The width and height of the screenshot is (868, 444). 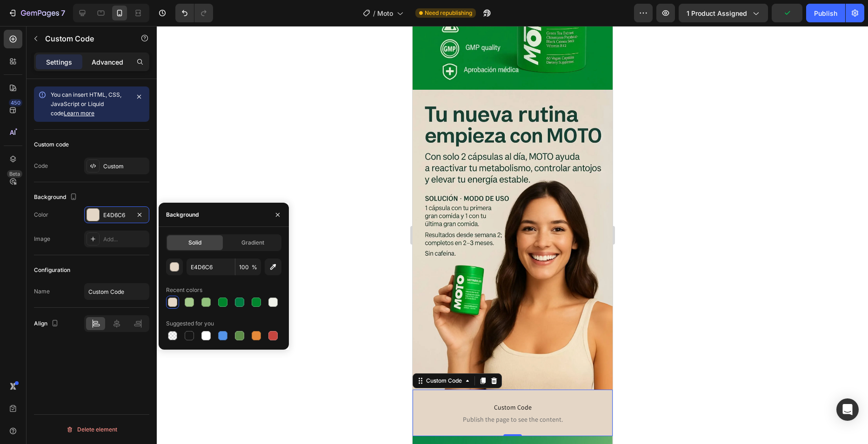 I want to click on span: Publish the page to see the content., so click(x=100, y=394).